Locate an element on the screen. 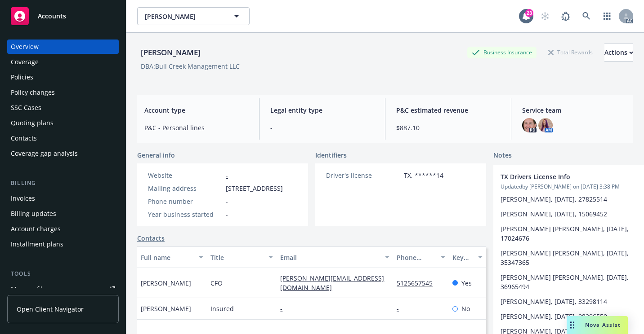 This screenshot has width=644, height=334. a: Installment plans is located at coordinates (63, 244).